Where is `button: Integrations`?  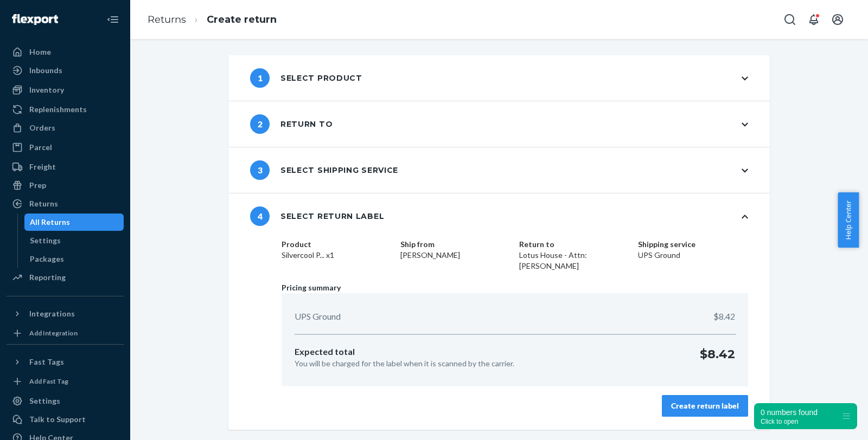 button: Integrations is located at coordinates (65, 314).